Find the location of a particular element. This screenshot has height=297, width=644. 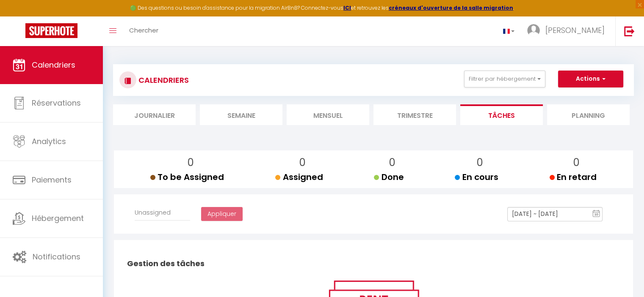

img: logout is located at coordinates (628, 31).